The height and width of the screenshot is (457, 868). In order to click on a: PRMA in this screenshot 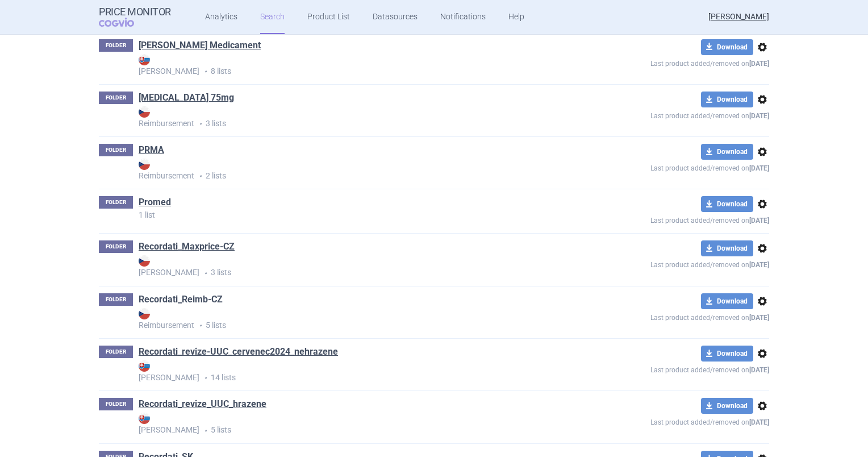, I will do `click(151, 150)`.